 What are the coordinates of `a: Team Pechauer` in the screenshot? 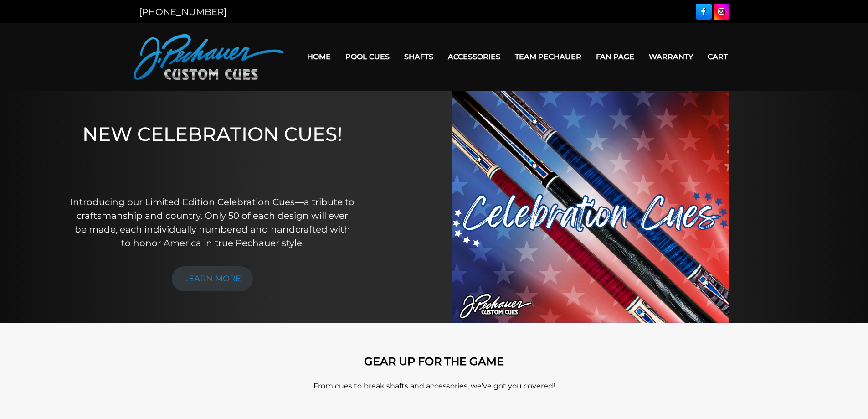 It's located at (548, 56).